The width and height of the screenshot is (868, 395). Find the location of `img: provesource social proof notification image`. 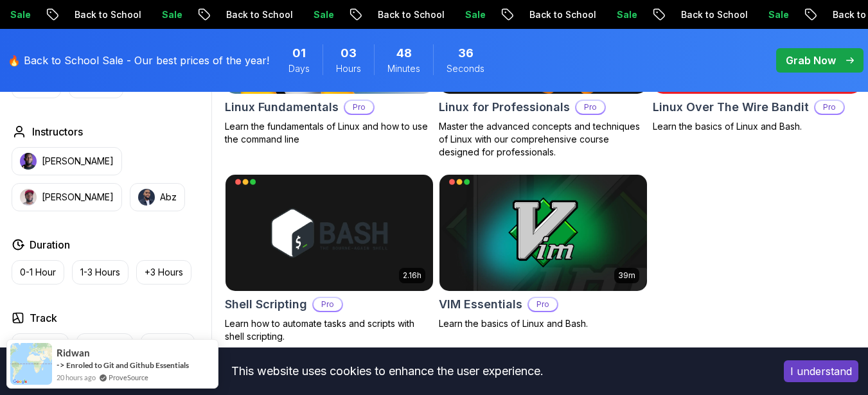

img: provesource social proof notification image is located at coordinates (31, 363).